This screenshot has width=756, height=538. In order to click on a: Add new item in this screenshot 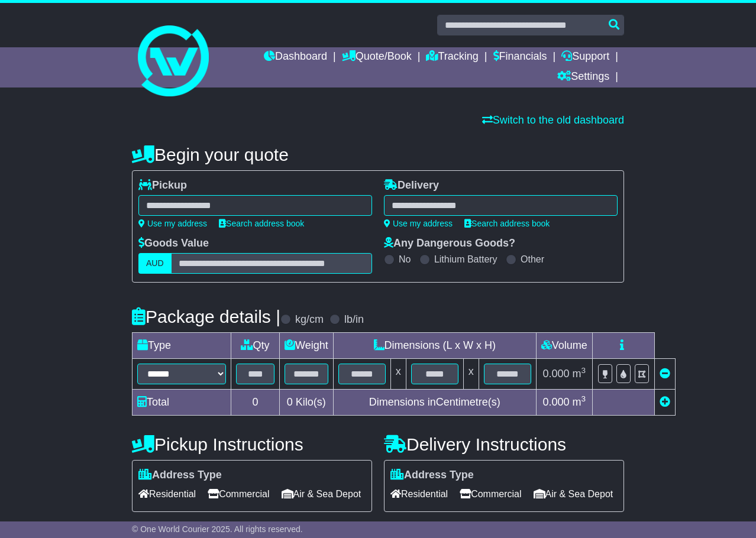, I will do `click(665, 402)`.